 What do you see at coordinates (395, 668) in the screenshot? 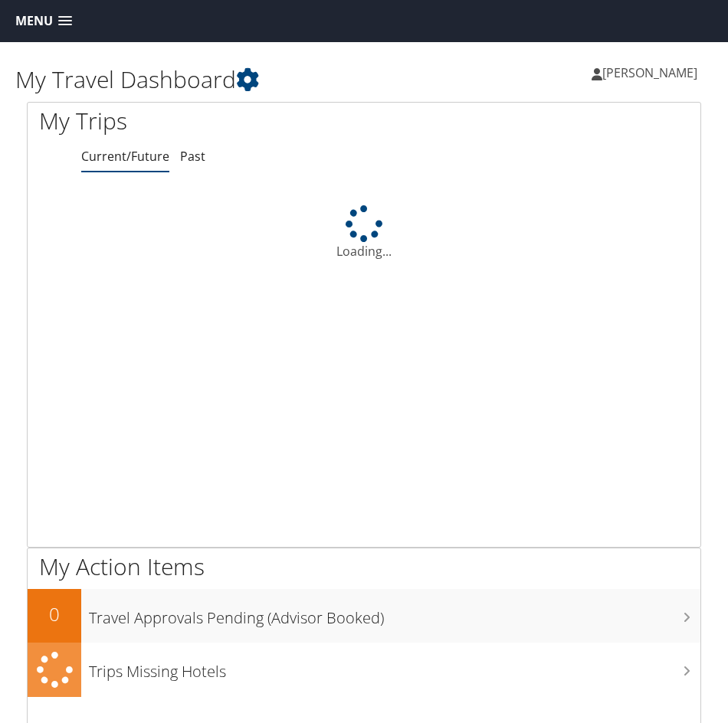
I see `h3: Trips Missing Hotels` at bounding box center [395, 668].